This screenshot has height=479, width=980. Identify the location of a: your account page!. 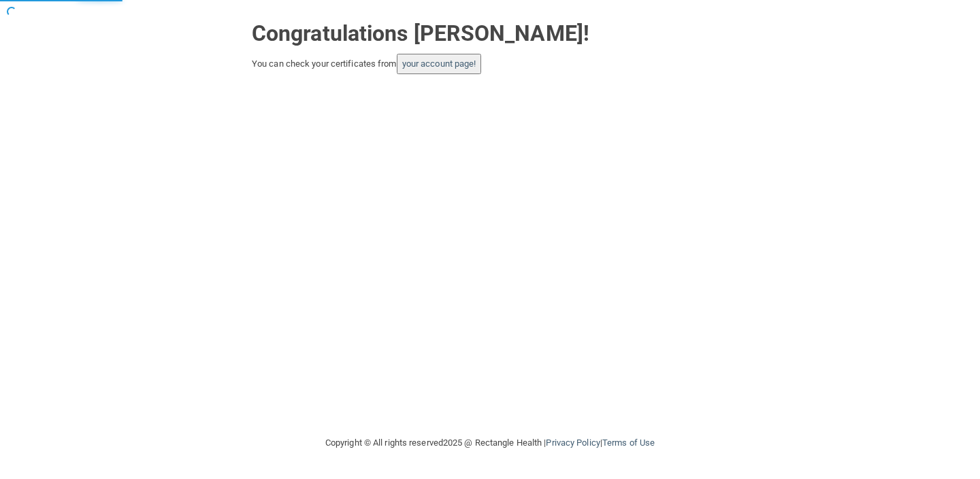
(439, 63).